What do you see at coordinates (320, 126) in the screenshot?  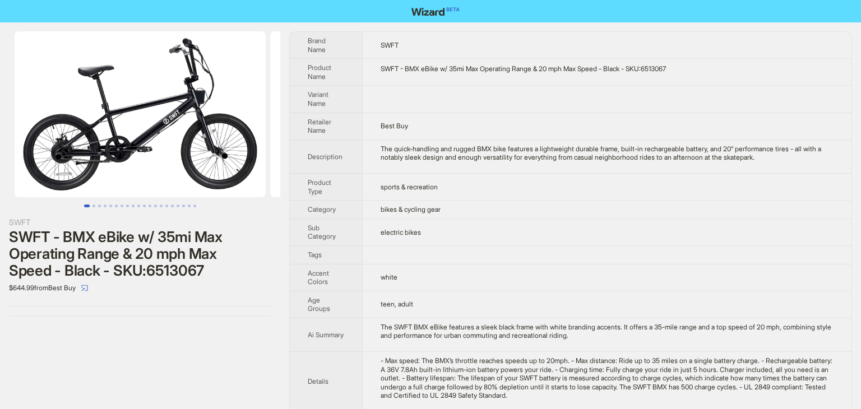 I see `span: Retailer Name` at bounding box center [320, 126].